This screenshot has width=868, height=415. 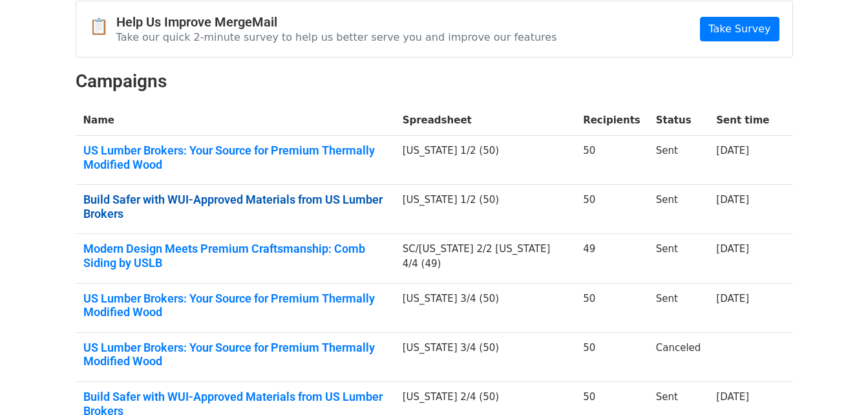 What do you see at coordinates (678, 357) in the screenshot?
I see `td: Canceled` at bounding box center [678, 357].